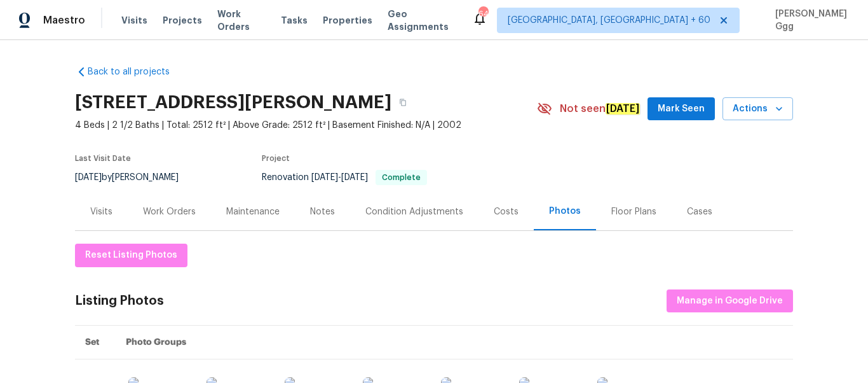  Describe the element at coordinates (454, 342) in the screenshot. I see `th: Photo Groups` at that location.